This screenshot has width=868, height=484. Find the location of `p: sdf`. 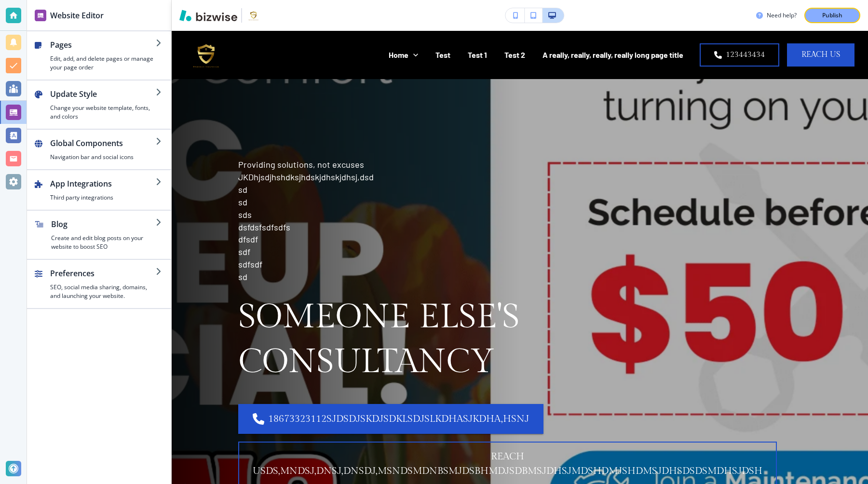

p: sdf is located at coordinates (508, 252).